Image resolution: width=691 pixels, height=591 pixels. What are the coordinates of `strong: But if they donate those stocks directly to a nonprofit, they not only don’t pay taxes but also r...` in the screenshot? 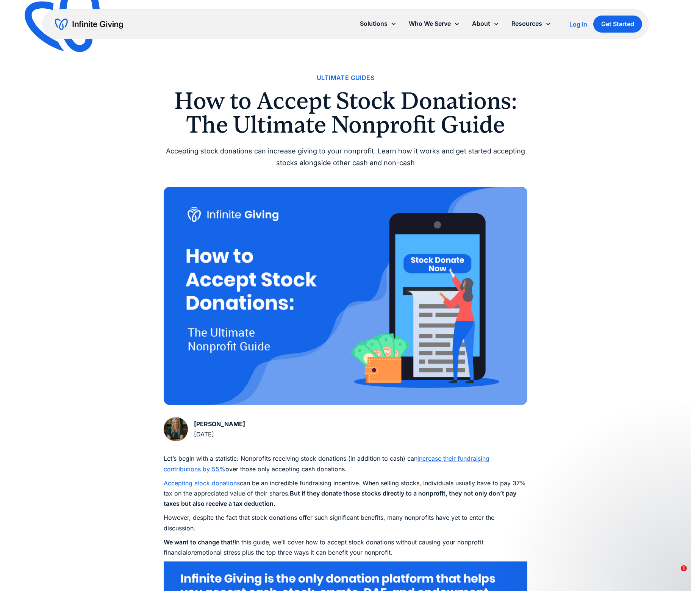 It's located at (340, 498).